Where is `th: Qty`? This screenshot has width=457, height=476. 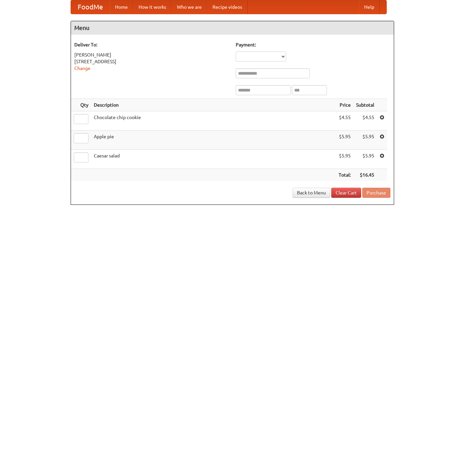 th: Qty is located at coordinates (81, 105).